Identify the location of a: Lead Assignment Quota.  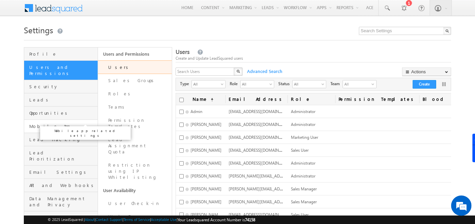
(135, 146).